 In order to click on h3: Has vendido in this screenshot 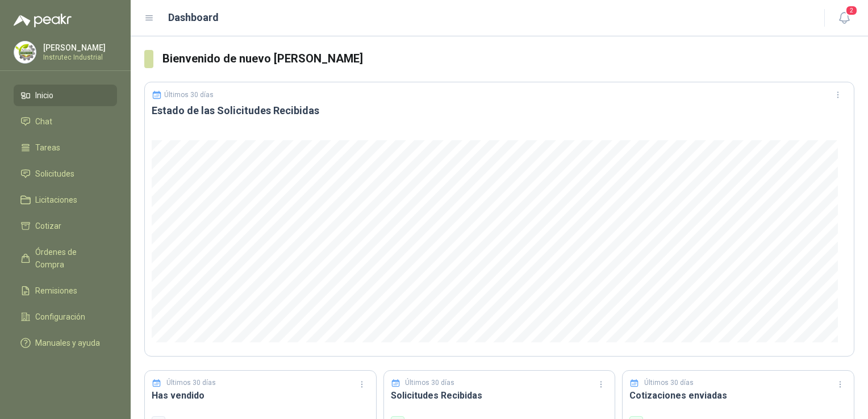, I will do `click(261, 395)`.